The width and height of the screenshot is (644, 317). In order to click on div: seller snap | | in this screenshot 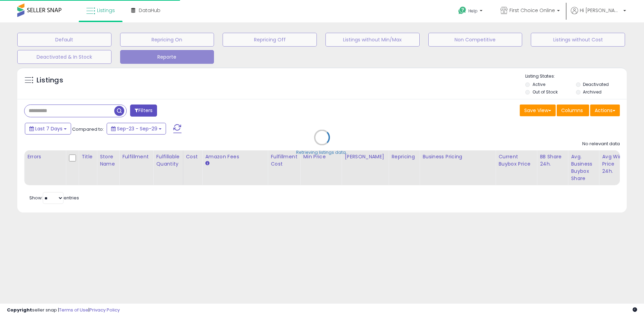, I will do `click(63, 310)`.